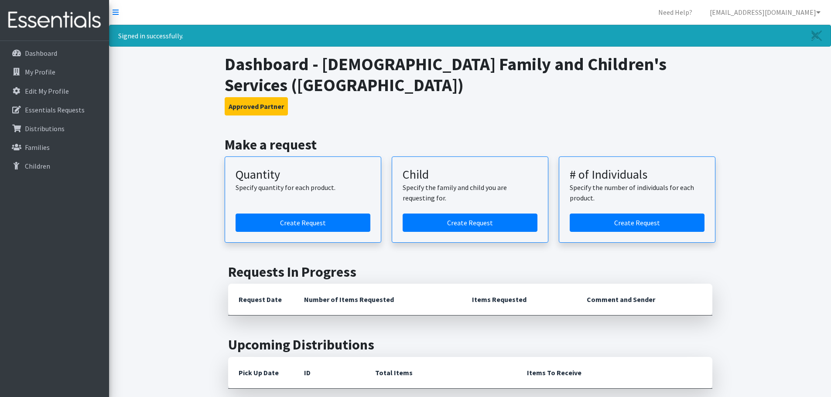 The image size is (831, 397). What do you see at coordinates (261, 300) in the screenshot?
I see `th: Request Date` at bounding box center [261, 300].